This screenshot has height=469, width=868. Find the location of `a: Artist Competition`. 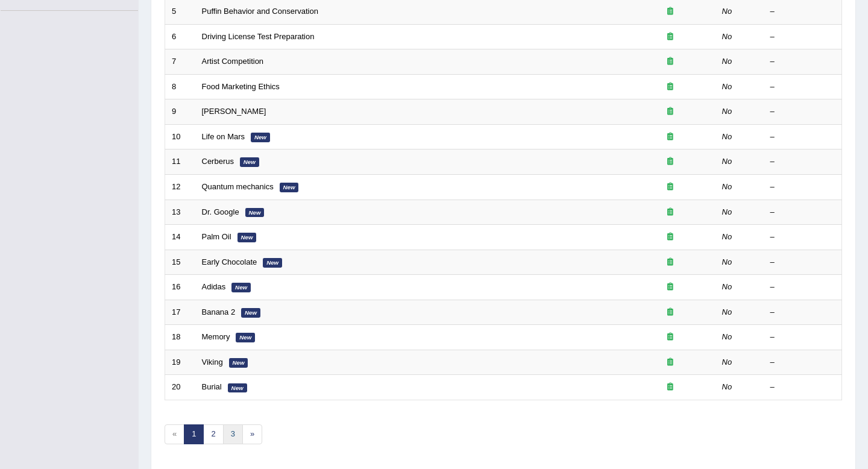

a: Artist Competition is located at coordinates (233, 61).